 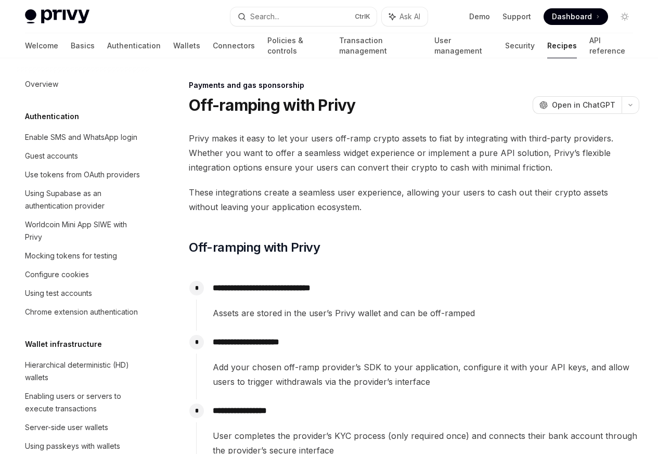 What do you see at coordinates (576, 17) in the screenshot?
I see `a: Dashboard` at bounding box center [576, 17].